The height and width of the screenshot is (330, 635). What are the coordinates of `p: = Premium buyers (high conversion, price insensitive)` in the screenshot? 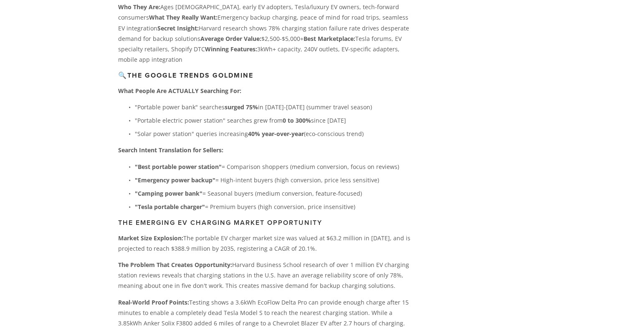 It's located at (272, 207).